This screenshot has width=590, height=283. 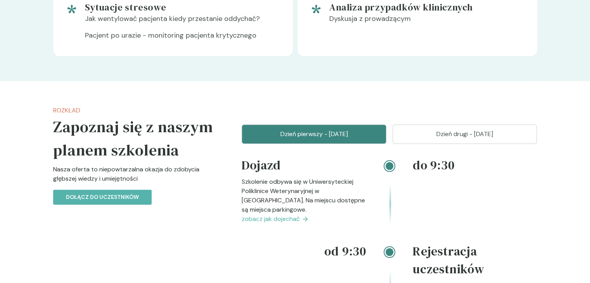 What do you see at coordinates (135, 111) in the screenshot?
I see `p: Rozkład` at bounding box center [135, 111].